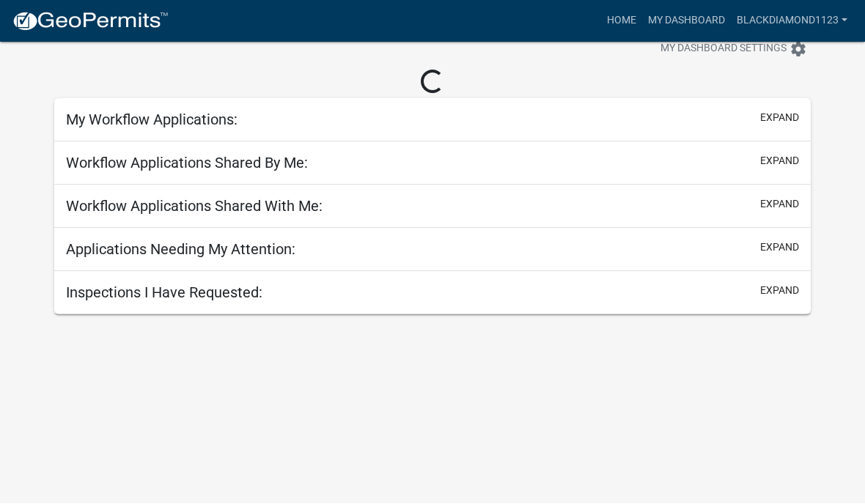 This screenshot has height=504, width=865. Describe the element at coordinates (180, 250) in the screenshot. I see `h5: Applications Needing My Attention:` at that location.